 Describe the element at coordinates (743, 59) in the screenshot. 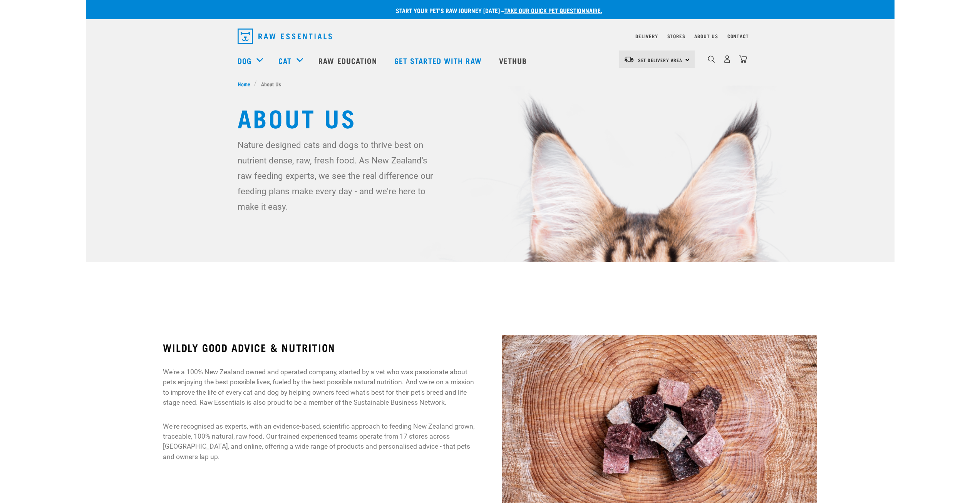

I see `img: home-icon@2x.png` at that location.